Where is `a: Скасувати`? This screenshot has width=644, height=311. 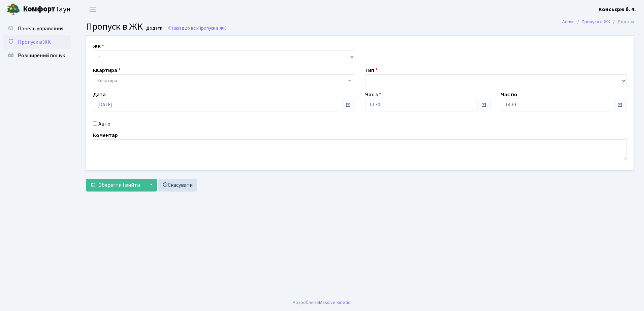 a: Скасувати is located at coordinates (177, 185).